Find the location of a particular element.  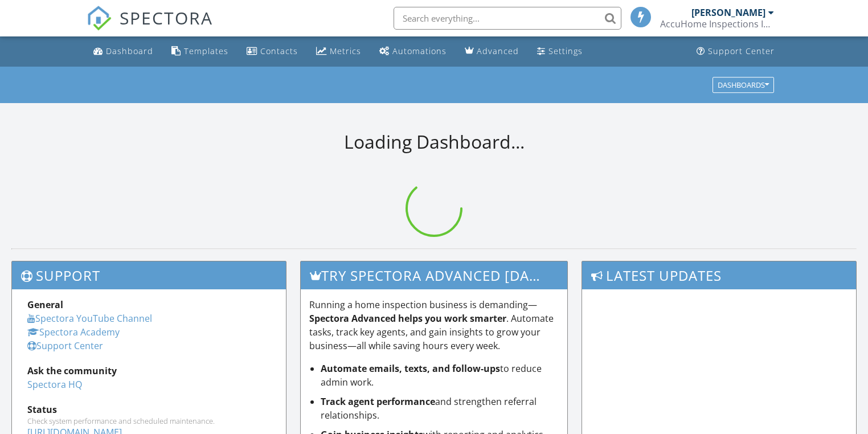

div: Dashboards is located at coordinates (744, 85).